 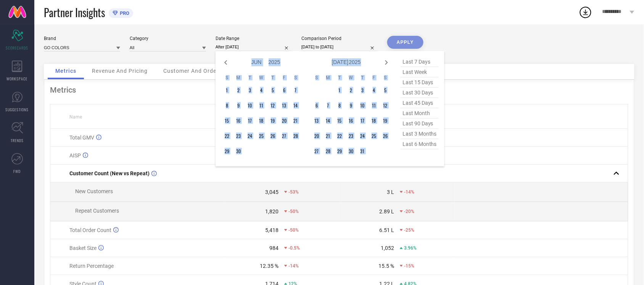 What do you see at coordinates (339, 136) in the screenshot?
I see `td: Tue Jul 22 2025` at bounding box center [339, 136].